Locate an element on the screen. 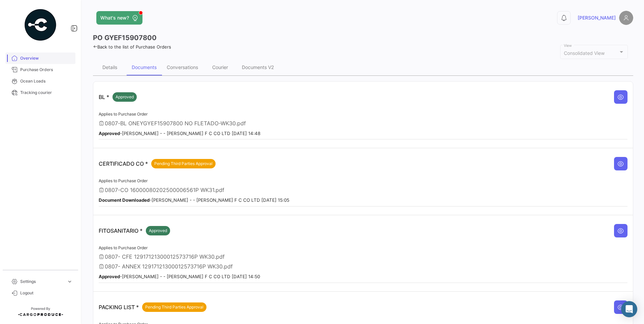 This screenshot has width=644, height=324. div: Abrir Intercom Messenger is located at coordinates (629, 309).